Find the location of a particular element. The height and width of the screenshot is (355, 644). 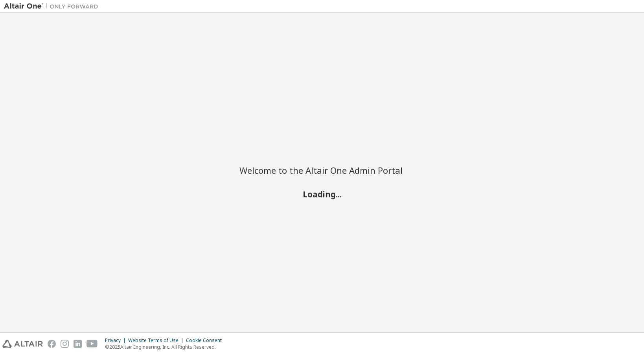

img: Altair One is located at coordinates (53, 6).